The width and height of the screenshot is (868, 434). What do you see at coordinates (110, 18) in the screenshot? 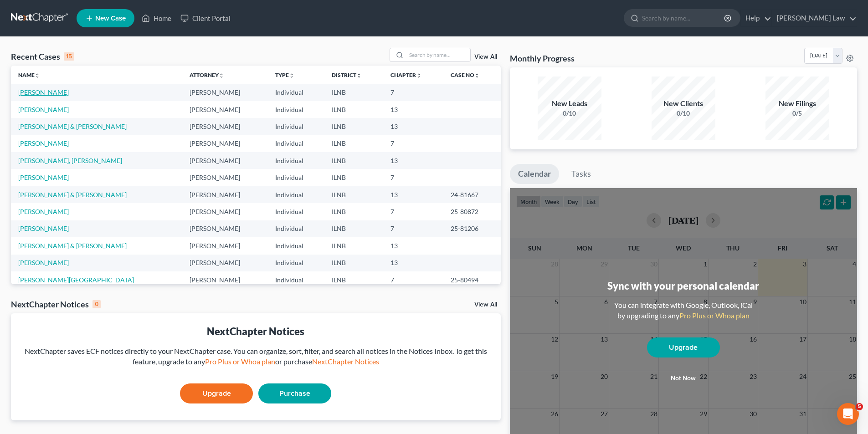
I see `span: New Case` at bounding box center [110, 18].